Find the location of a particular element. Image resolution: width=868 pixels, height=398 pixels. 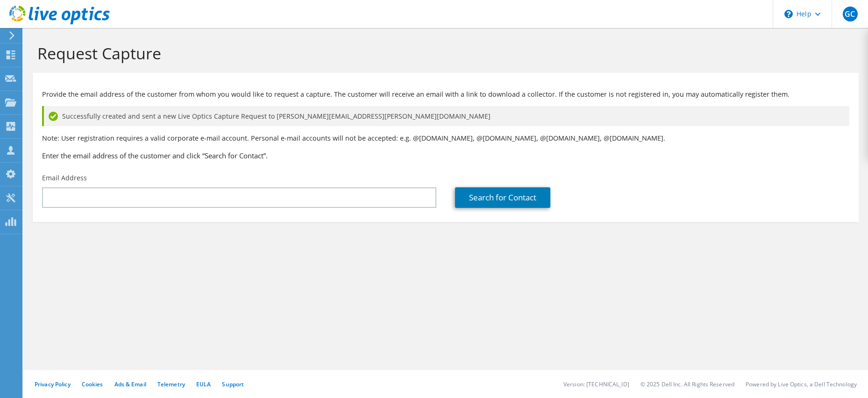

label: Email Address is located at coordinates (65, 178).